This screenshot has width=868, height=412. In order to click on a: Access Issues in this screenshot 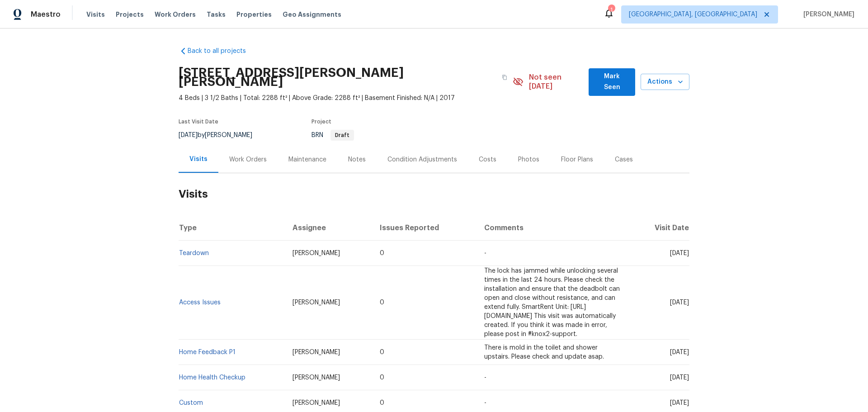, I will do `click(200, 303)`.